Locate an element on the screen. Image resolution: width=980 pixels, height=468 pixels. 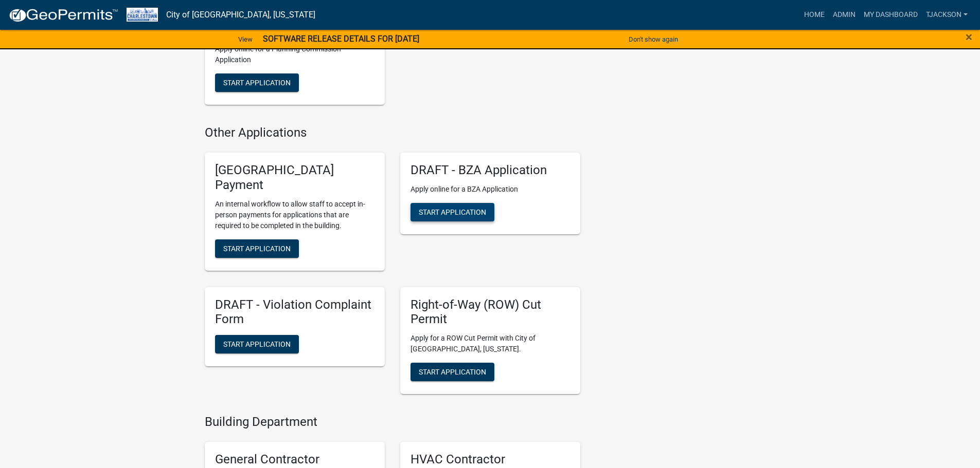
wm-workflow-list-section: Other Applications is located at coordinates (392, 264).